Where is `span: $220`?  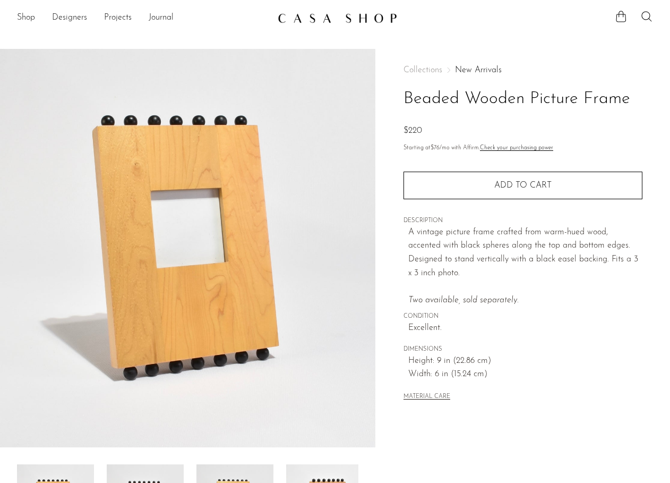 span: $220 is located at coordinates (412, 131).